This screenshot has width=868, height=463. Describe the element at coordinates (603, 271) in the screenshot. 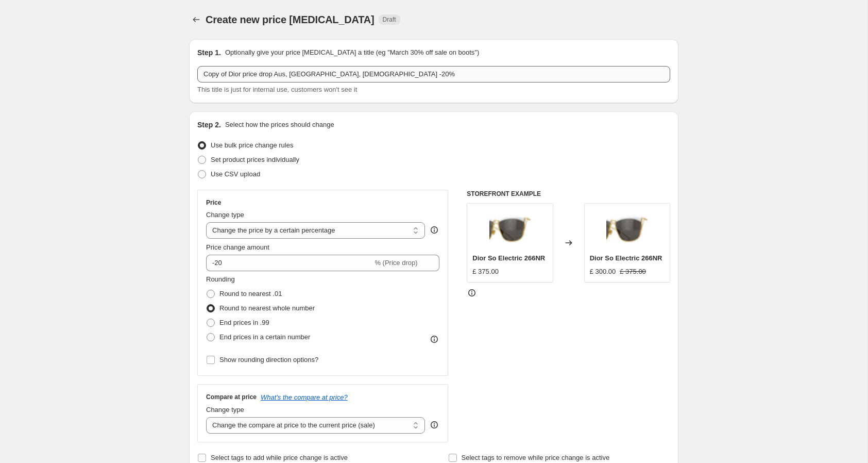

I see `span: £ 300.00` at that location.